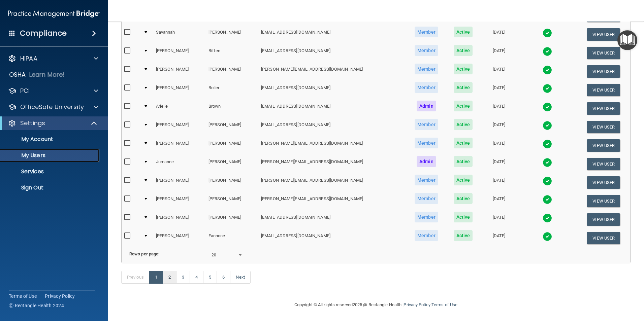 The image size is (644, 321). I want to click on p: PCI, so click(25, 91).